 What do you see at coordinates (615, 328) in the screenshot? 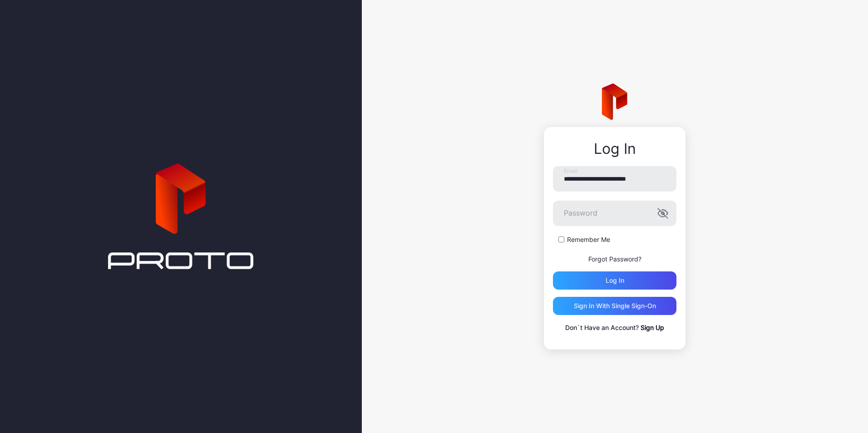
I see `p: Don`t Have an Account?` at bounding box center [615, 328].